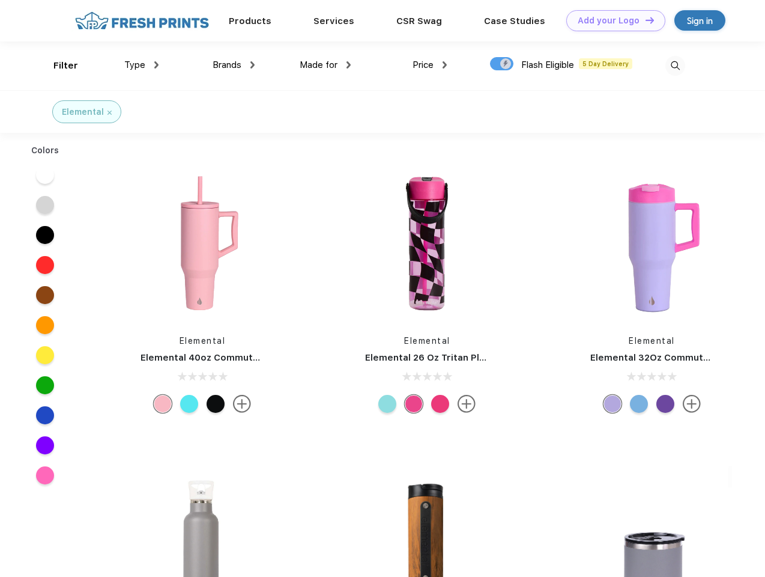 Image resolution: width=765 pixels, height=577 pixels. Describe the element at coordinates (142, 20) in the screenshot. I see `img: fo%20logo%202.webp` at that location.